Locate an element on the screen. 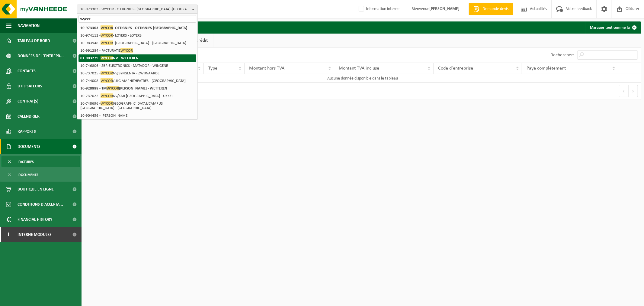 The height and width of the screenshot is (306, 644). span: Interne modules is located at coordinates (34, 235).